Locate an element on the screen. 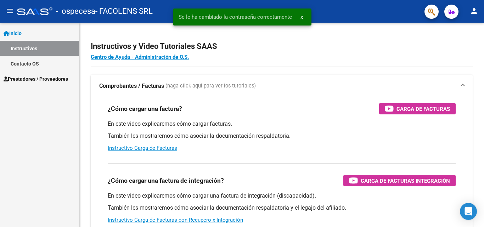  p: En este video explicaremos cómo cargar facturas. is located at coordinates (282, 124).